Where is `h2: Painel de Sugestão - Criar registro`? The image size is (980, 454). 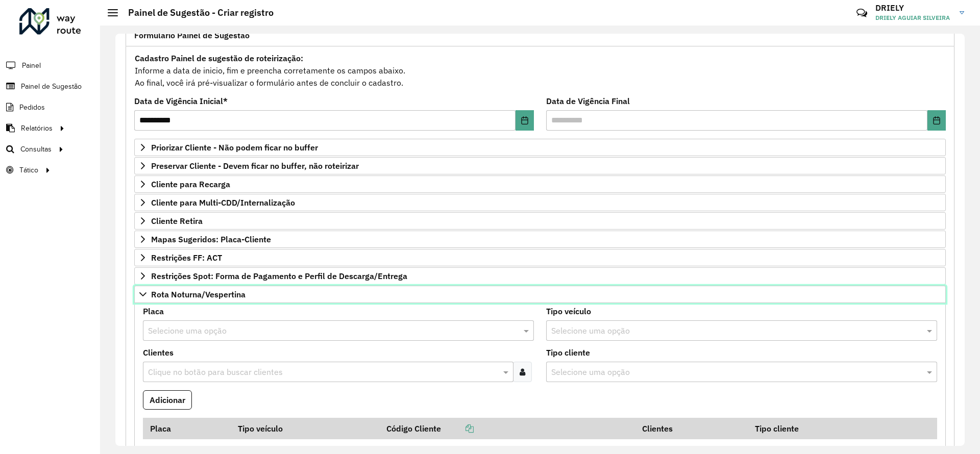 h2: Painel de Sugestão - Criar registro is located at coordinates (196, 13).